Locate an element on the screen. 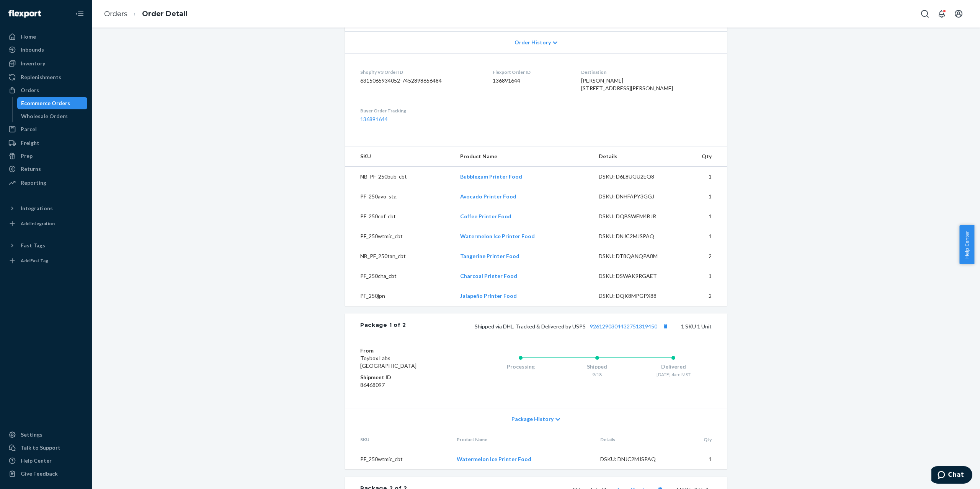  a: 9261290304432751319450 is located at coordinates (623, 327).